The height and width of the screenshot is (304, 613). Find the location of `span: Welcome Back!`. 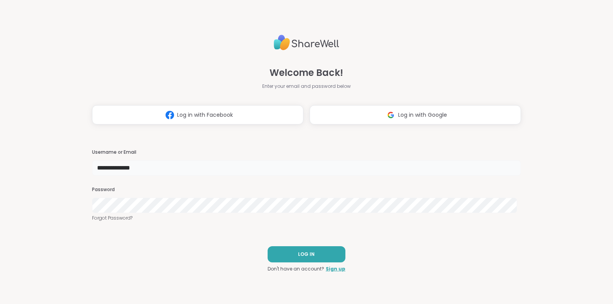

span: Welcome Back! is located at coordinates (306, 73).